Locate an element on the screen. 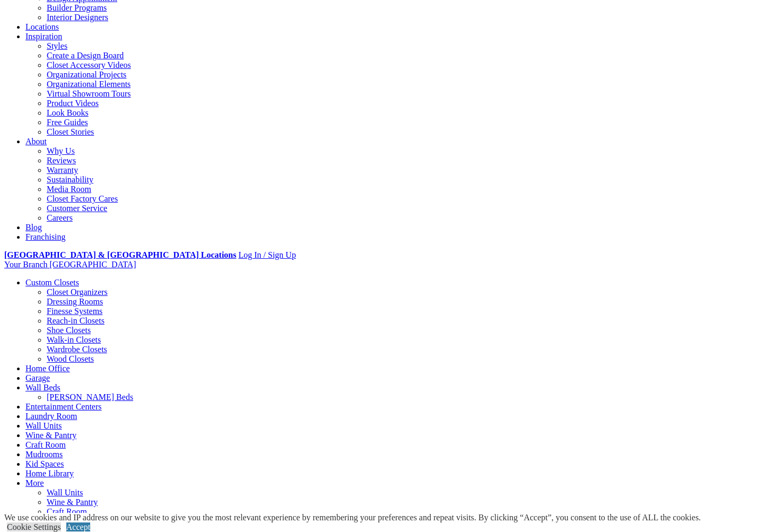 This screenshot has height=532, width=757. a: Reach-in Closets is located at coordinates (75, 321).